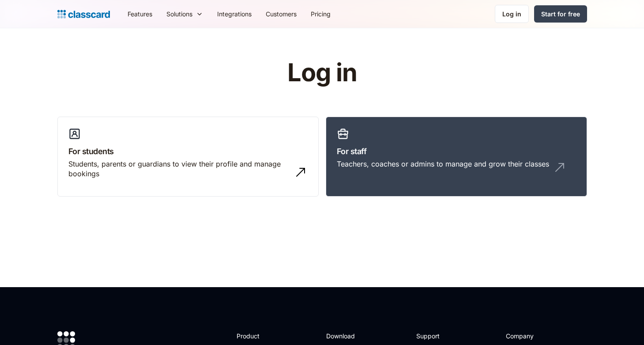 The image size is (644, 345). What do you see at coordinates (344, 335) in the screenshot?
I see `h2: Download` at bounding box center [344, 335].